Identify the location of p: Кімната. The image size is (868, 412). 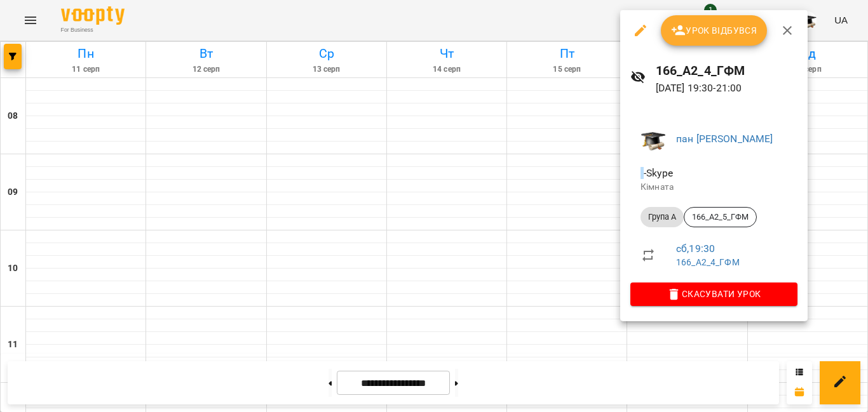
(714, 188).